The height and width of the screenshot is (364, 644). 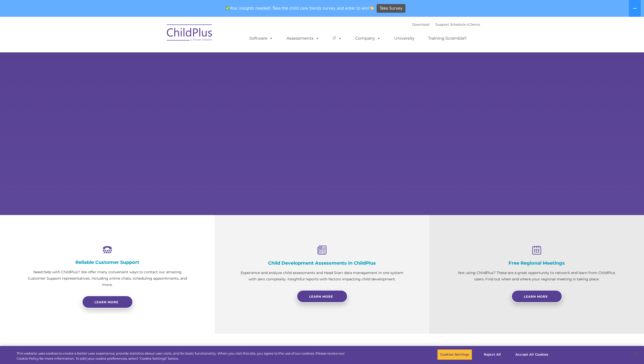 What do you see at coordinates (454, 355) in the screenshot?
I see `button: Cookies Settings` at bounding box center [454, 355].